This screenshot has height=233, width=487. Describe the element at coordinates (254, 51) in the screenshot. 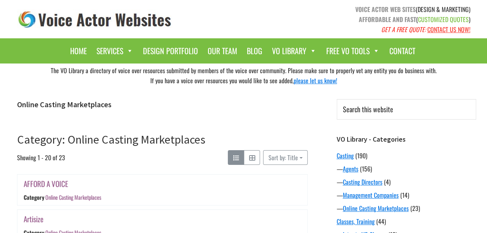

I see `a: Blog` at that location.